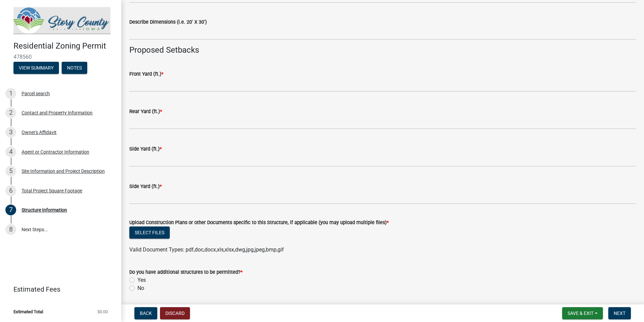 The height and width of the screenshot is (322, 644). I want to click on div: Parcel search, so click(35, 93).